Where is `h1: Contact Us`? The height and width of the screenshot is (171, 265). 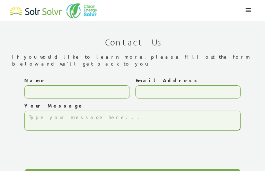 h1: Contact Us is located at coordinates (132, 42).